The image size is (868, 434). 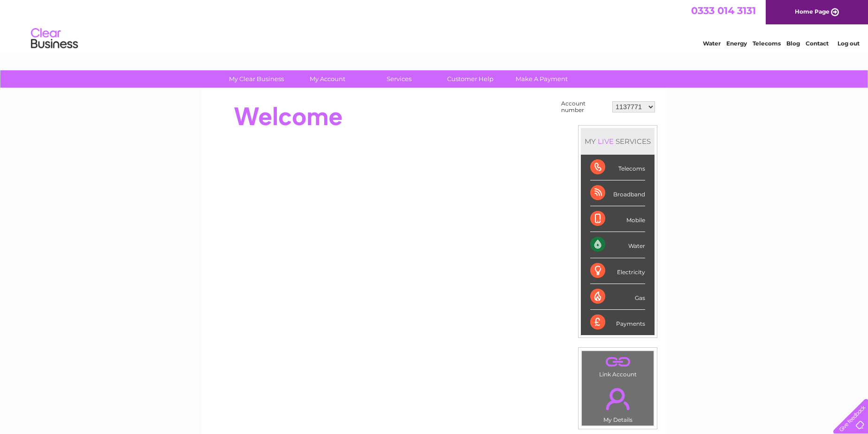 I want to click on div: Electricity, so click(x=617, y=271).